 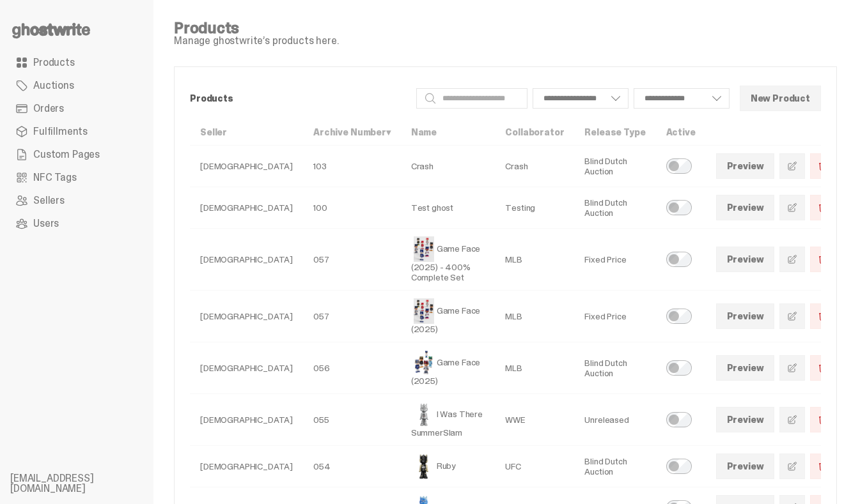 I want to click on td: 054, so click(x=351, y=466).